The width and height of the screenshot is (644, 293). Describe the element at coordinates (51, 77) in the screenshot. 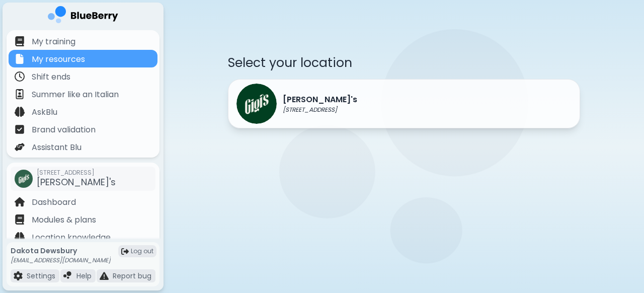

I see `p: Shift ends` at that location.